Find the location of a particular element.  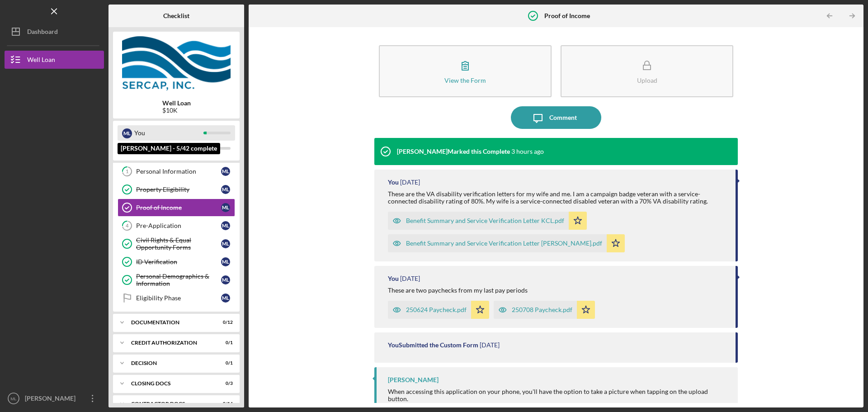

a: Civil Rights & Equal Opportunity FormsML is located at coordinates (176, 244).